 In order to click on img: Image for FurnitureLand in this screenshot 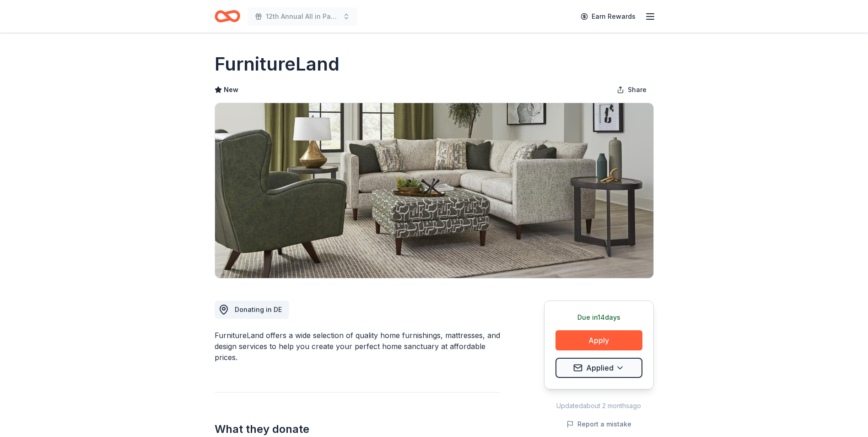, I will do `click(434, 191)`.